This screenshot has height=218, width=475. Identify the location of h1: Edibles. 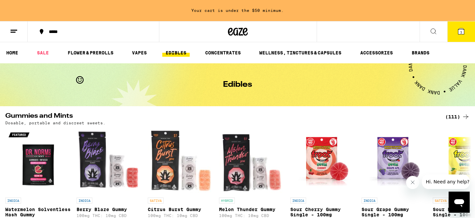
(238, 85).